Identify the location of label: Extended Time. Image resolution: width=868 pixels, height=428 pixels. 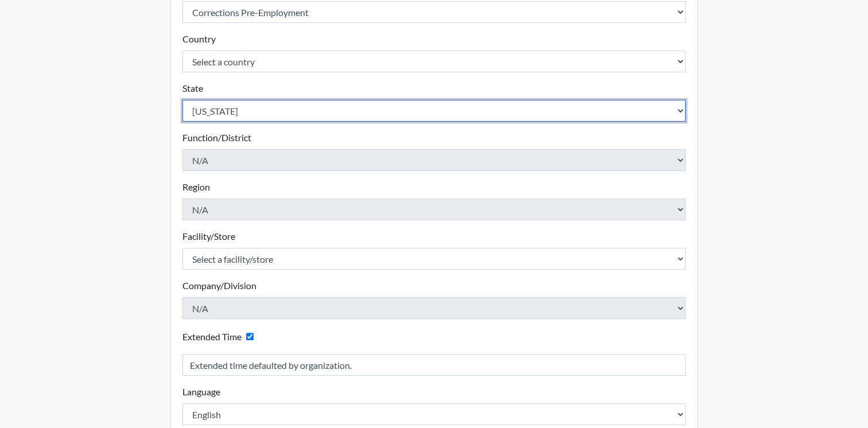
(212, 336).